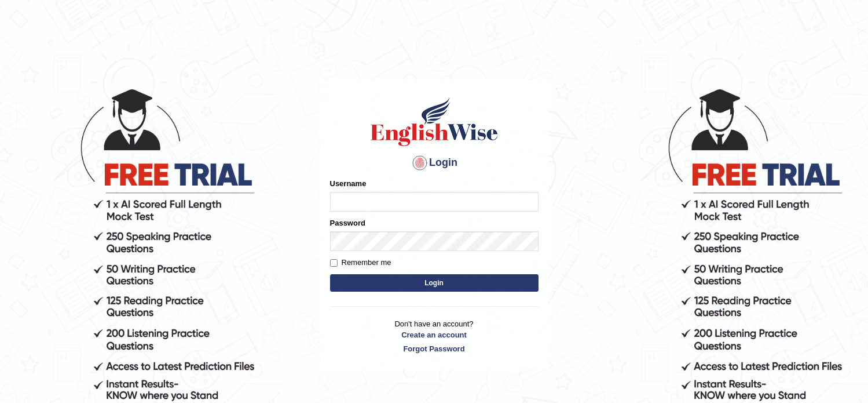 This screenshot has height=403, width=868. I want to click on h4: Login, so click(434, 162).